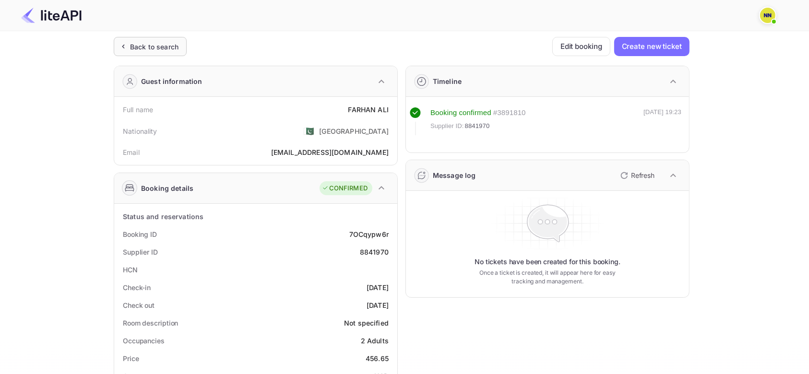  I want to click on div: 456.65, so click(377, 358).